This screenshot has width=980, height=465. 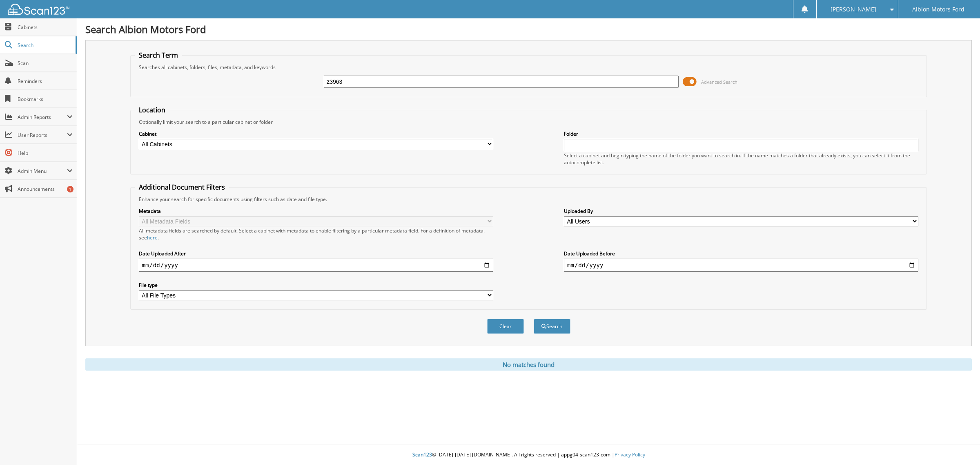 I want to click on span: Cabinets, so click(x=45, y=27).